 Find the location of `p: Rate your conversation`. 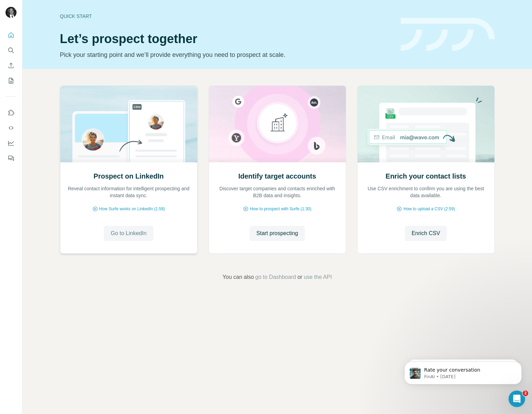

p: Rate your conversation is located at coordinates (75, 23).